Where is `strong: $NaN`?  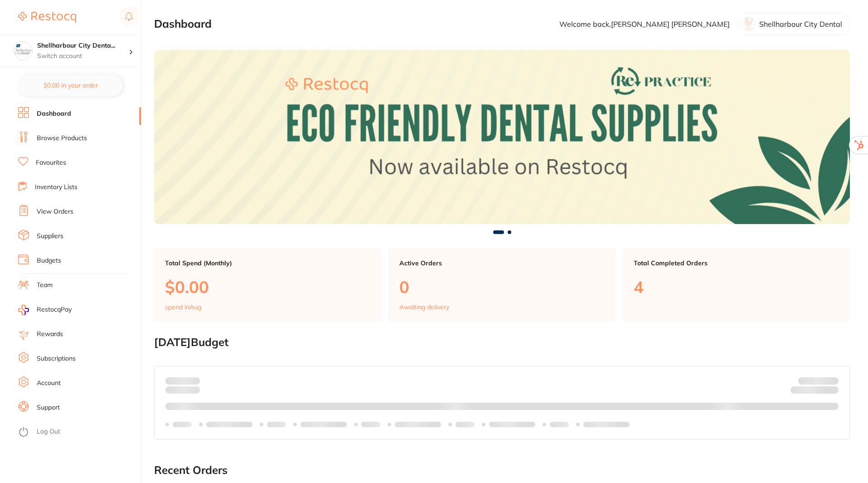 strong: $NaN is located at coordinates (829, 380).